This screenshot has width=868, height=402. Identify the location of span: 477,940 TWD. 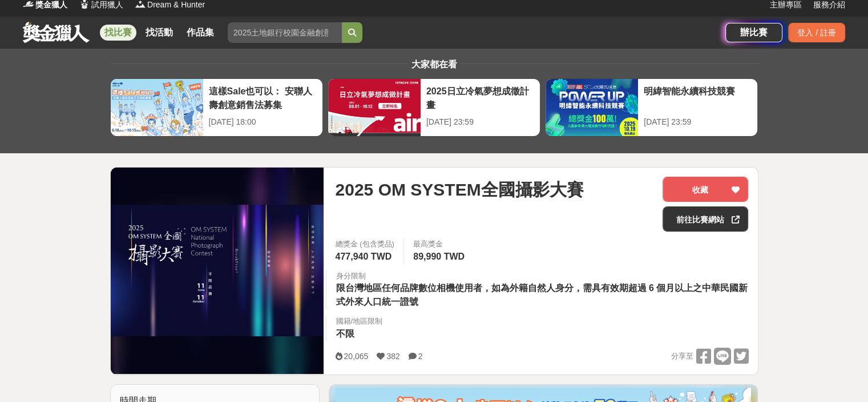
(363, 256).